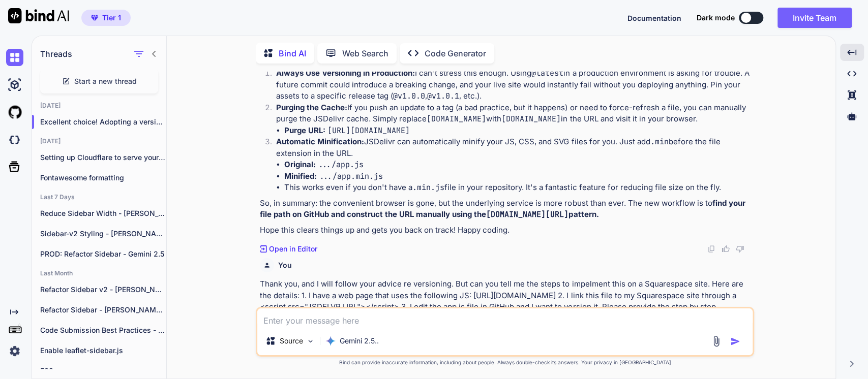 This screenshot has height=379, width=868. I want to click on h2: Last 7 Days, so click(99, 197).